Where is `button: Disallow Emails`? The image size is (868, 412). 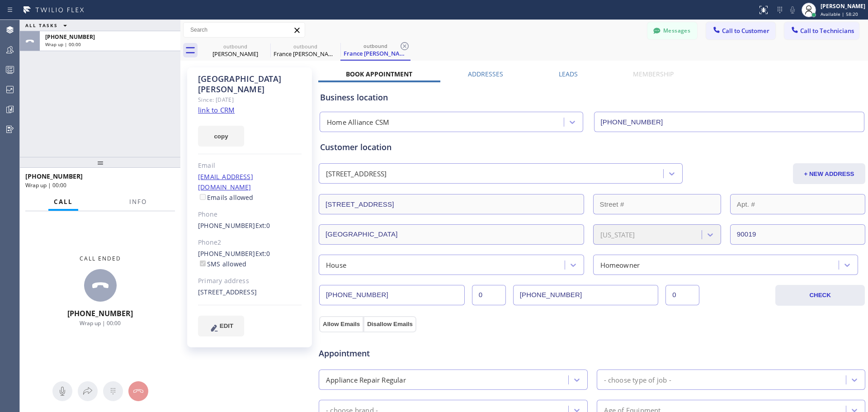
button: Disallow Emails is located at coordinates (390, 325).